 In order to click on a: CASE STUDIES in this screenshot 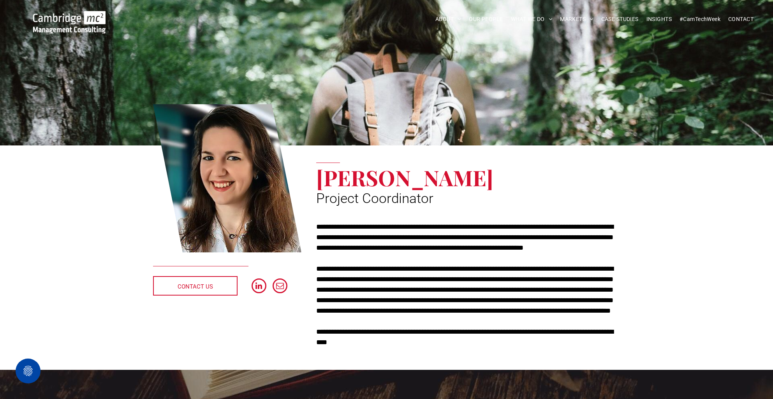, I will do `click(620, 19)`.